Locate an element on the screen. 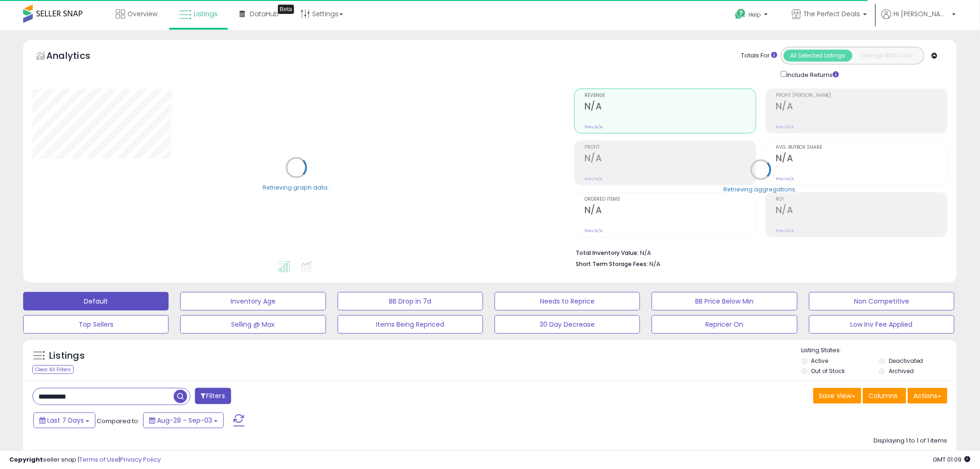 Image resolution: width=980 pixels, height=469 pixels. button: Selling @ Max is located at coordinates (253, 324).